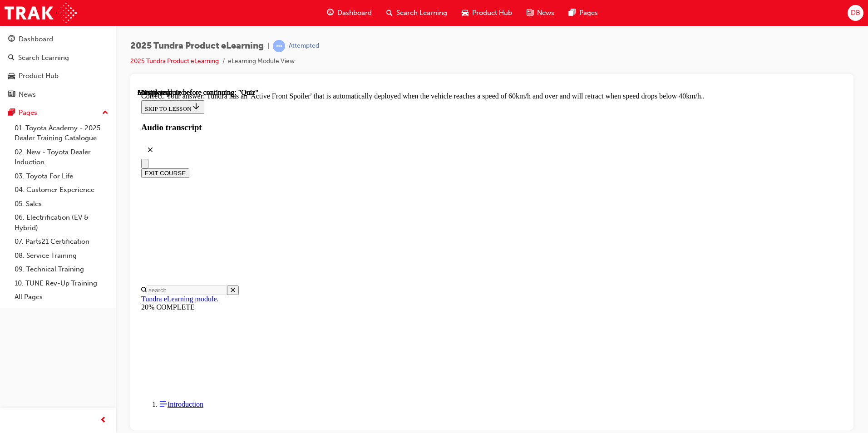 This screenshot has height=433, width=868. I want to click on div: Correct. Your answer: Tundra has an 'Active Front Spoiler' that is automatically deployed when th..., so click(354, 8).